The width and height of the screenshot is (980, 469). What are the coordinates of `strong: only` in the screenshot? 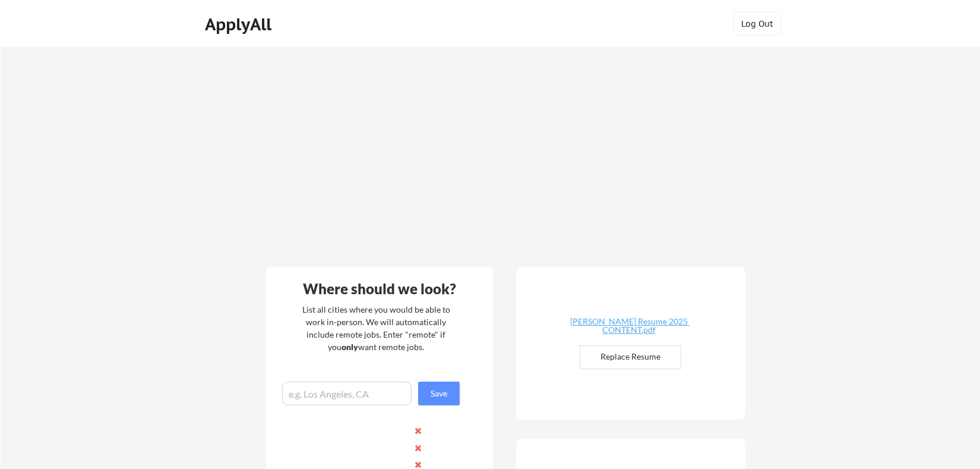 It's located at (350, 347).